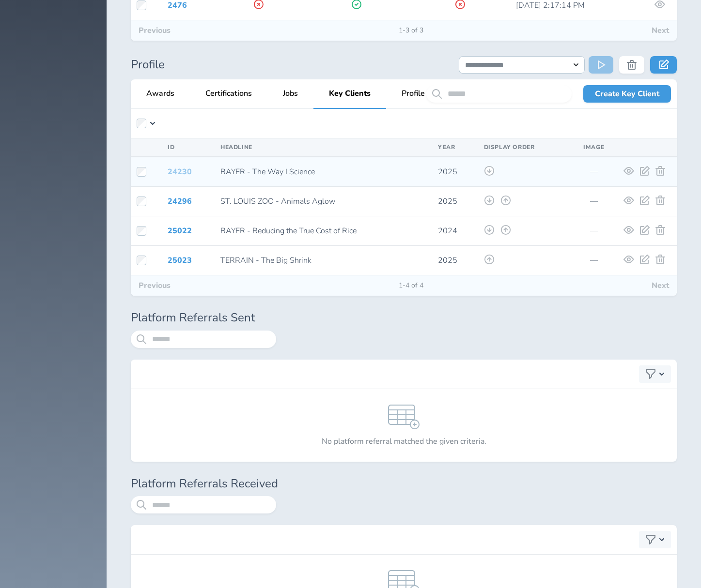 The image size is (701, 588). Describe the element at coordinates (509, 147) in the screenshot. I see `span: Display Order` at that location.